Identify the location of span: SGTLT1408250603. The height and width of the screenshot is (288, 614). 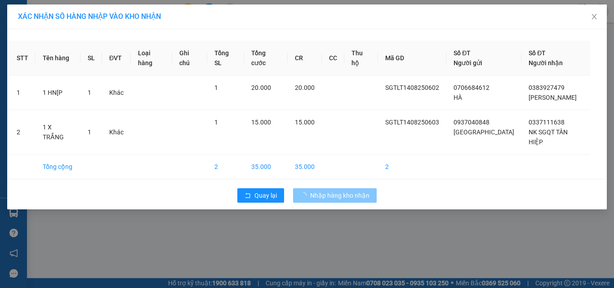
(412, 122).